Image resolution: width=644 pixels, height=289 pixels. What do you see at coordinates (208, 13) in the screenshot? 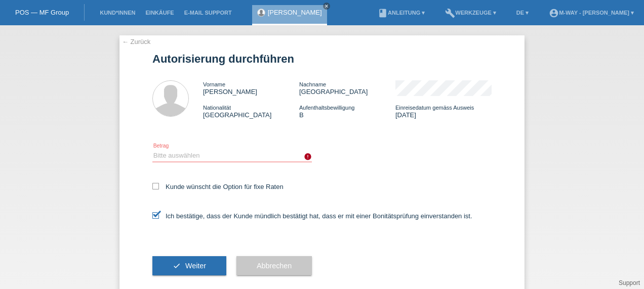
I see `a: E-Mail Support` at bounding box center [208, 13].